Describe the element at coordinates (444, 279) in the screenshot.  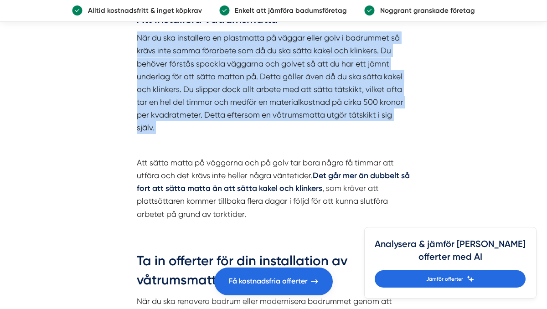
I see `span: Jämför offerter` at that location.